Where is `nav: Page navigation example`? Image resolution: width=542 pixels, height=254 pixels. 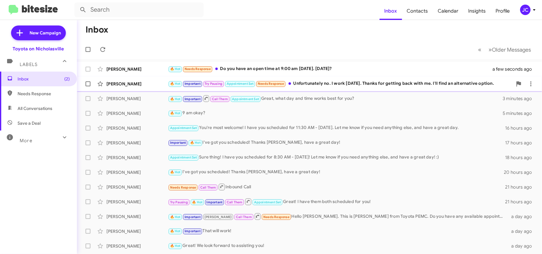 nav: Page navigation example is located at coordinates (504, 50).